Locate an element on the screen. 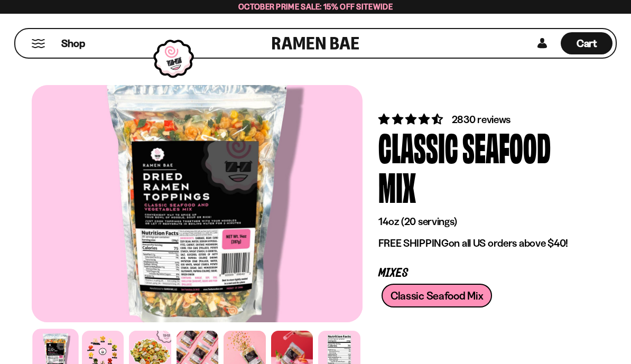 The image size is (631, 364). a: Shop is located at coordinates (73, 43).